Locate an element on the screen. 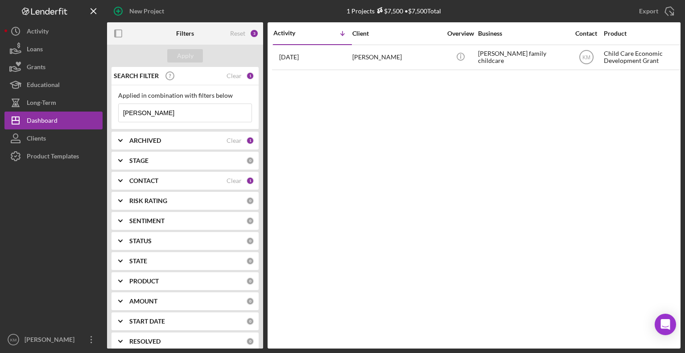  button: Grants is located at coordinates (54, 67).